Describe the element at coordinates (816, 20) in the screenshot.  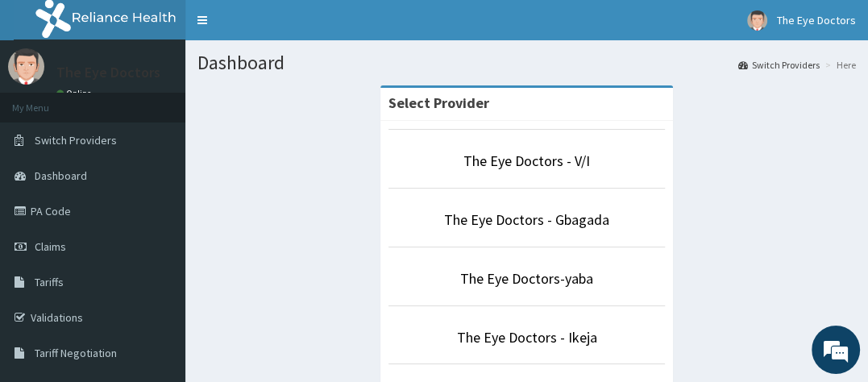
I see `span: The Eye Doctors` at that location.